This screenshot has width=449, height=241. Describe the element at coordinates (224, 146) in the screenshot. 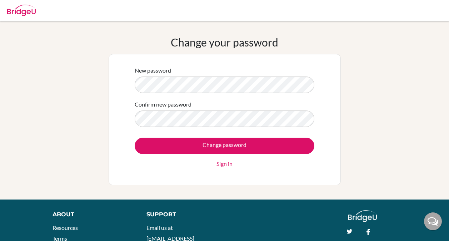

I see `input: Change password` at that location.